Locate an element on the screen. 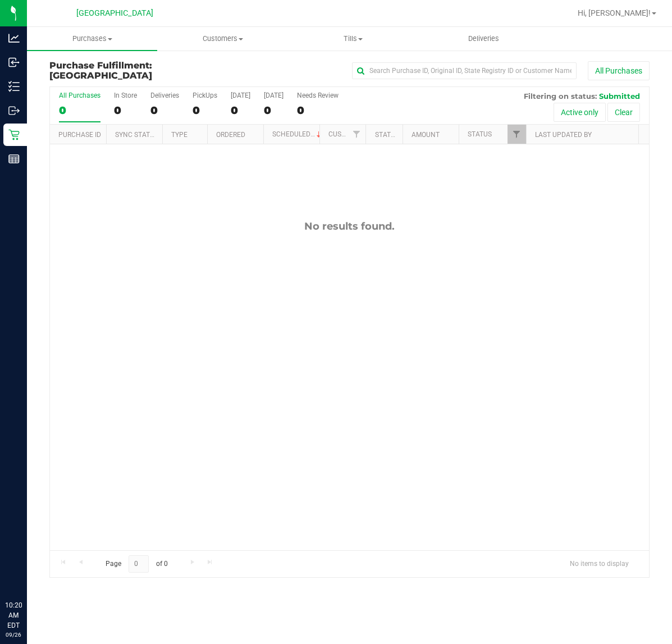  a: Status is located at coordinates (479, 134).